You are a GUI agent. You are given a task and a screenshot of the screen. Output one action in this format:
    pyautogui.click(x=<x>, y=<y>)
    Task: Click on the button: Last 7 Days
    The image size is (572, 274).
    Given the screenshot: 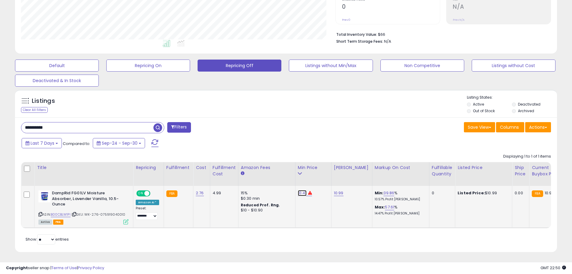 What is the action you would take?
    pyautogui.click(x=42, y=143)
    